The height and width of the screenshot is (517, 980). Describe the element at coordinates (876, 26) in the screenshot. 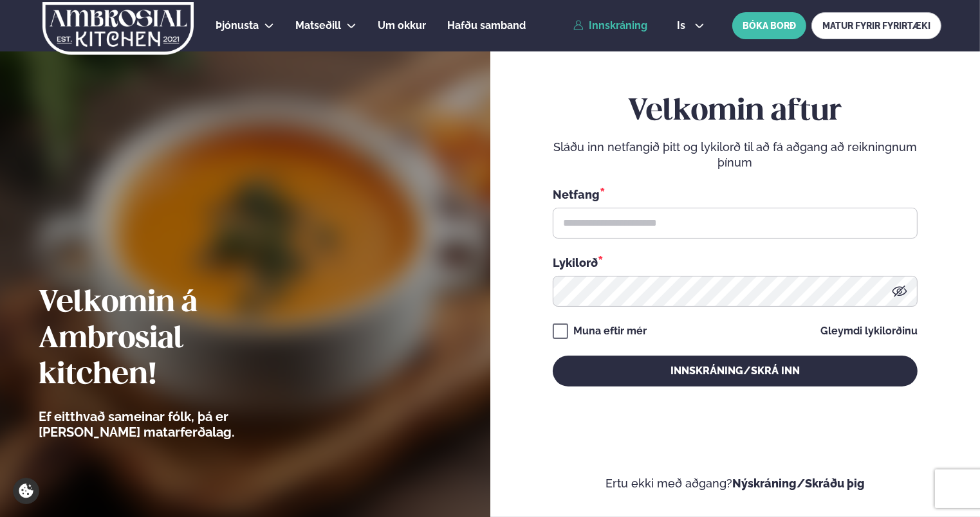

I see `a: MATUR FYRIR FYRIRTÆKI` at that location.